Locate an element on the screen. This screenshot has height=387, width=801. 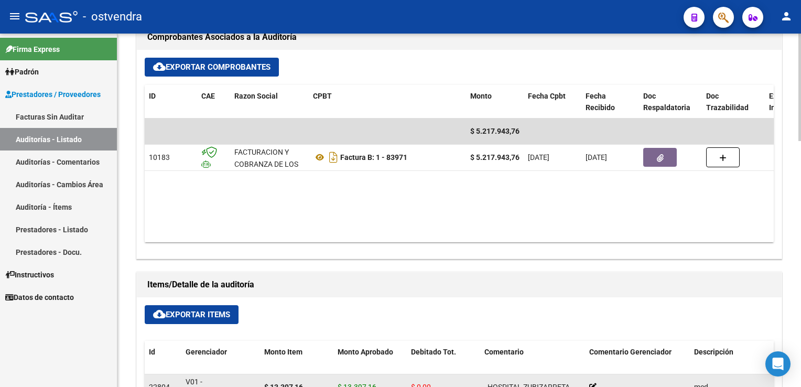
datatable-header-cell: Razon Social is located at coordinates (269, 102).